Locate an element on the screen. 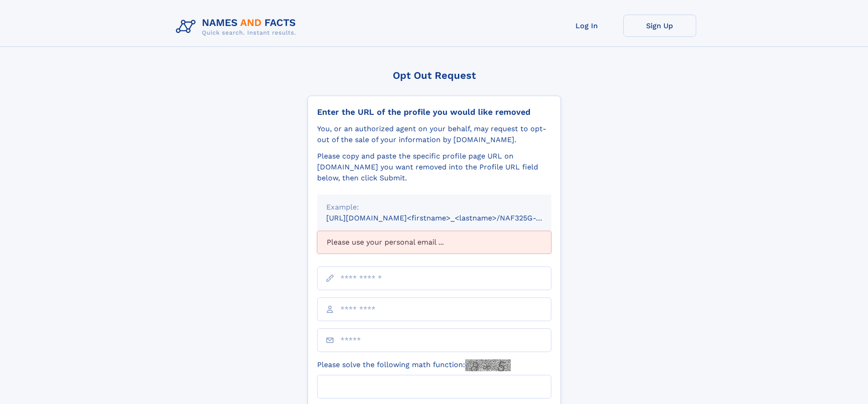 This screenshot has width=868, height=404. div: Enter the URL of the profile you would like removed is located at coordinates (434, 112).